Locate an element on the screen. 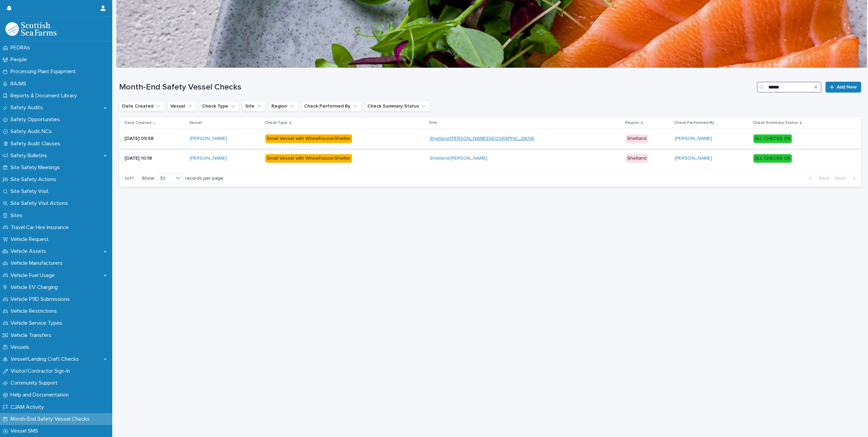 The width and height of the screenshot is (868, 437). p: Vehicle Assets is located at coordinates (29, 251).